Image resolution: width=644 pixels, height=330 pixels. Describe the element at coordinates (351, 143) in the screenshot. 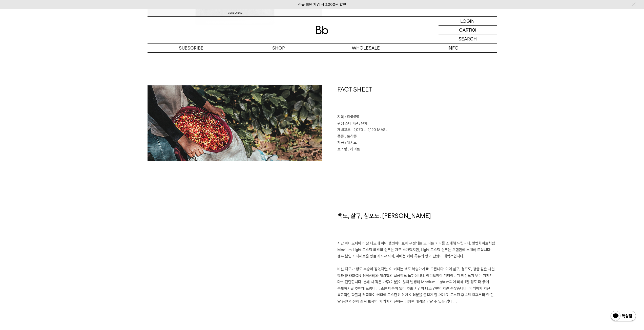

I see `span: : 워시드` at that location.